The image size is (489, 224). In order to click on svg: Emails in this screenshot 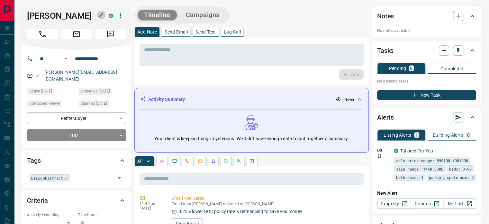, I will do `click(200, 161)`.